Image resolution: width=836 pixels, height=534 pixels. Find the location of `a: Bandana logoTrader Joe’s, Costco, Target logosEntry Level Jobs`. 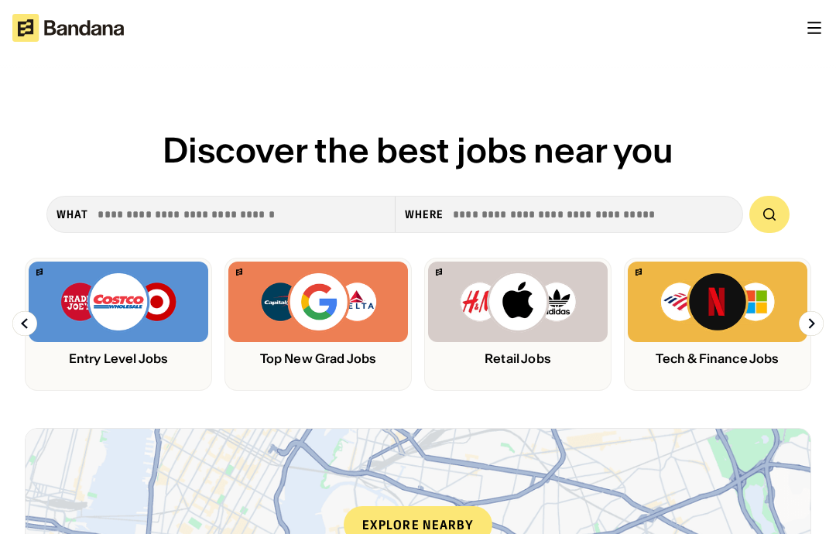

a: Bandana logoTrader Joe’s, Costco, Target logosEntry Level Jobs is located at coordinates (118, 324).